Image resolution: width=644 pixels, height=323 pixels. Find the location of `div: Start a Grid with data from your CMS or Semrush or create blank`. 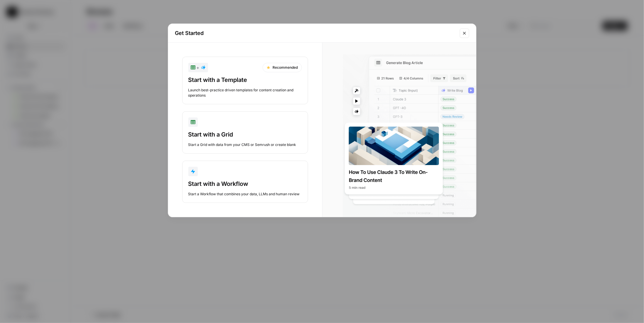

div: Start a Grid with data from your CMS or Semrush or create blank is located at coordinates (245, 145).